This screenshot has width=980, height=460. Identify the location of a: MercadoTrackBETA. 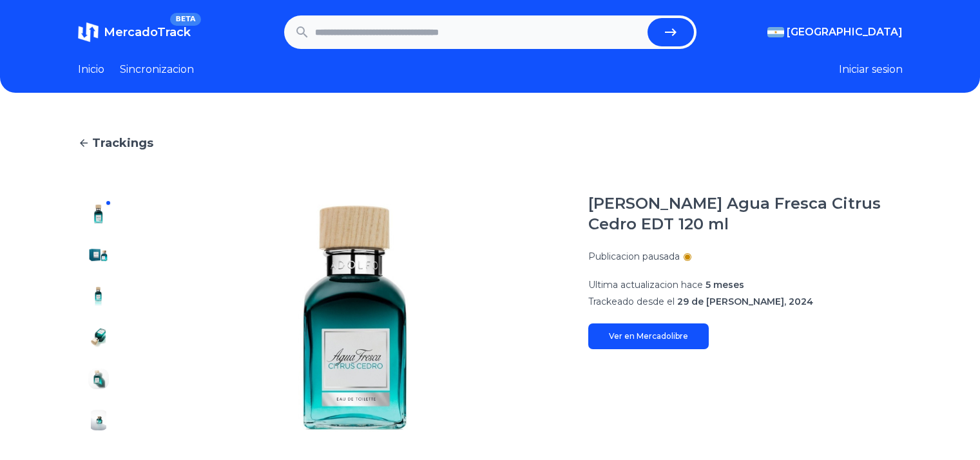
(134, 32).